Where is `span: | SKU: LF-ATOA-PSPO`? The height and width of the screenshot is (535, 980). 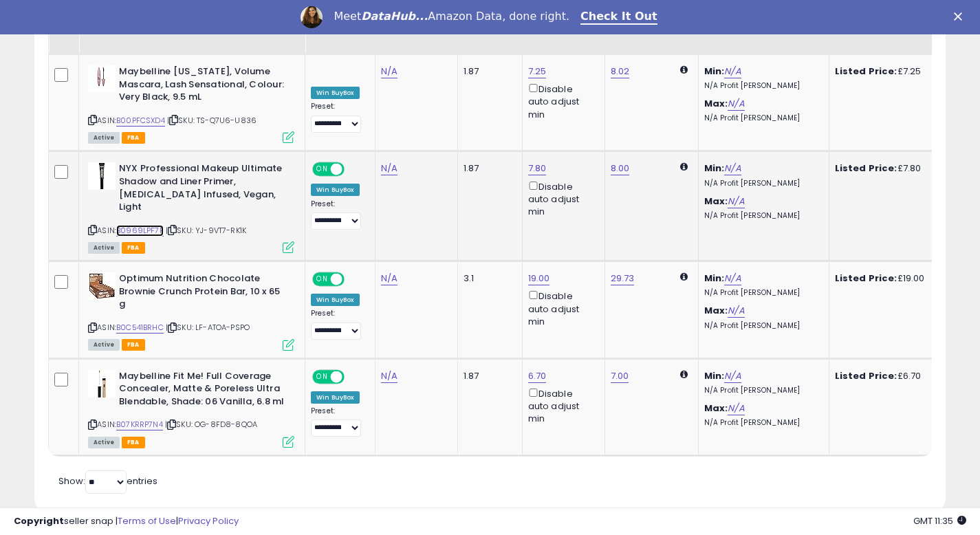 span: | SKU: LF-ATOA-PSPO is located at coordinates (208, 328).